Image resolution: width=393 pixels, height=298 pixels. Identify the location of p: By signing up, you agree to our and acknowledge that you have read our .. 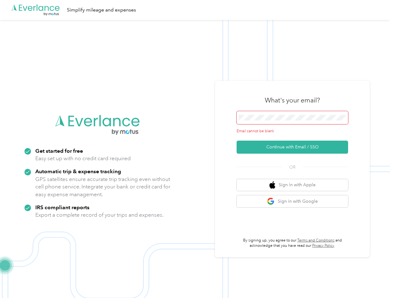
(293, 243).